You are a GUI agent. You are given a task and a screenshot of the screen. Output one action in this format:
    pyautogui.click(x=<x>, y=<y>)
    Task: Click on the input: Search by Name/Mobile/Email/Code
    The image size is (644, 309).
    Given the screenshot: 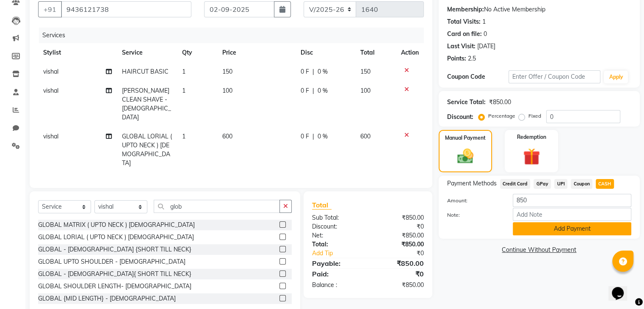 What is the action you would take?
    pyautogui.click(x=126, y=10)
    